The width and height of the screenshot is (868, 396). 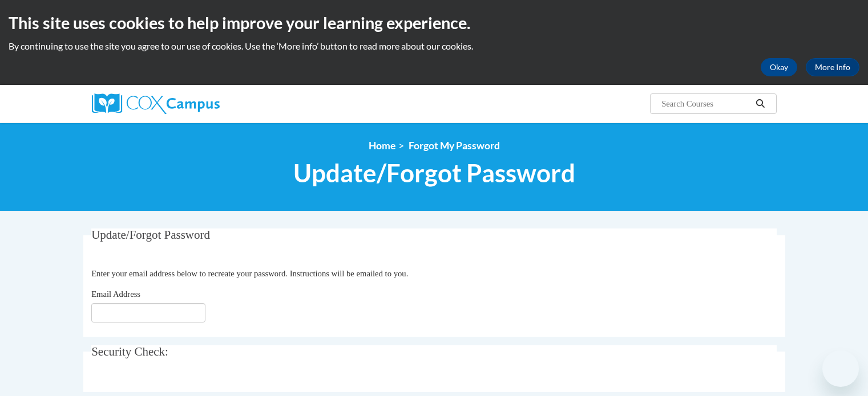 I want to click on input: Email, so click(x=148, y=313).